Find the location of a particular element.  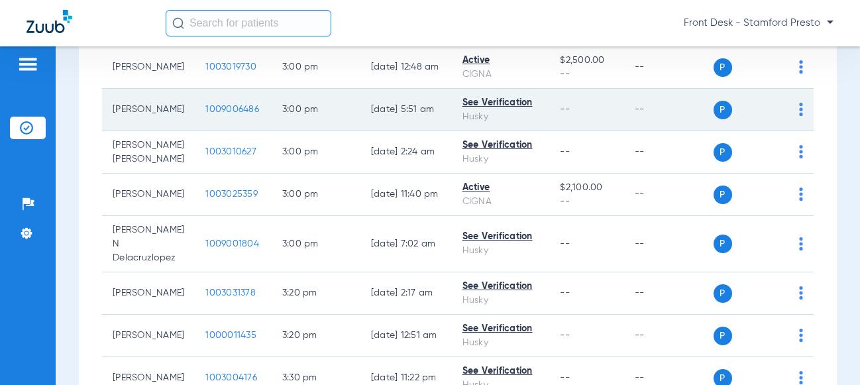

span: 1009006486 is located at coordinates (232, 109).